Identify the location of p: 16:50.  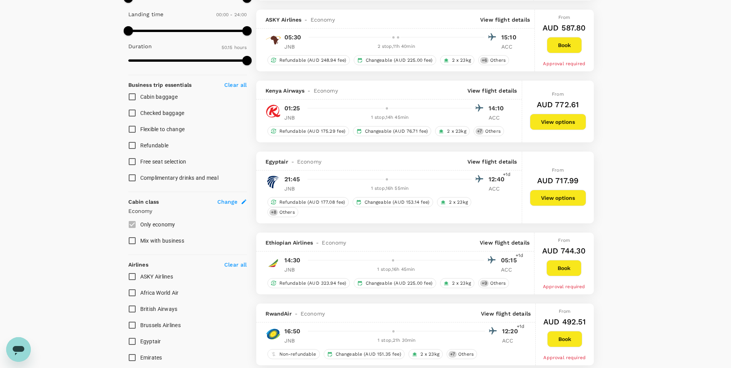
(292, 331).